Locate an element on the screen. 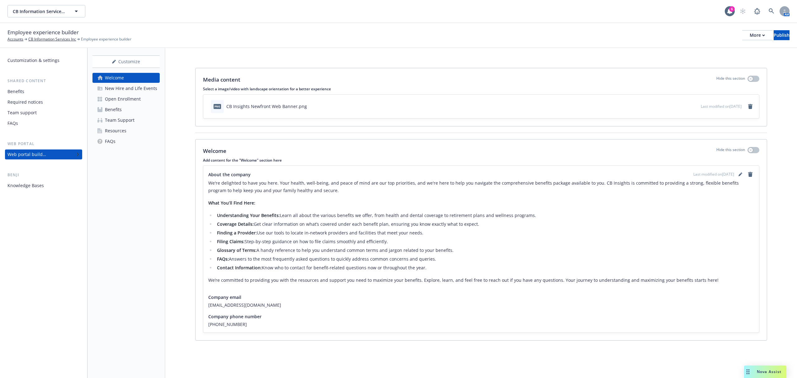 This screenshot has height=378, width=797. div: Shared content is located at coordinates (44, 81).